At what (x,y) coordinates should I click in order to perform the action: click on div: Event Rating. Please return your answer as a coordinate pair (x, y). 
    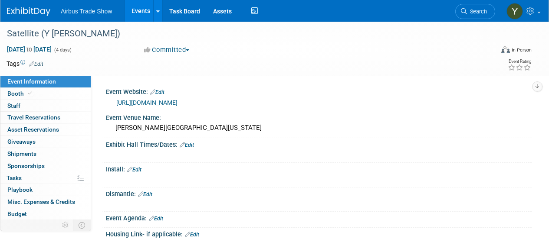
    Looking at the image, I should click on (519, 62).